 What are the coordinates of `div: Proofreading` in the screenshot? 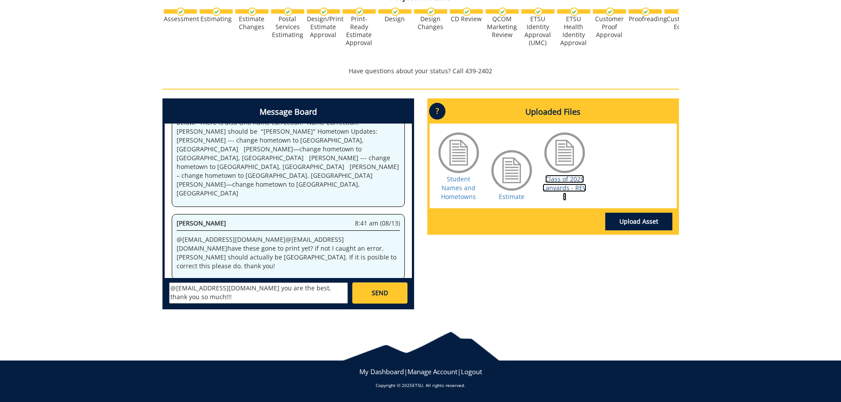 It's located at (645, 19).